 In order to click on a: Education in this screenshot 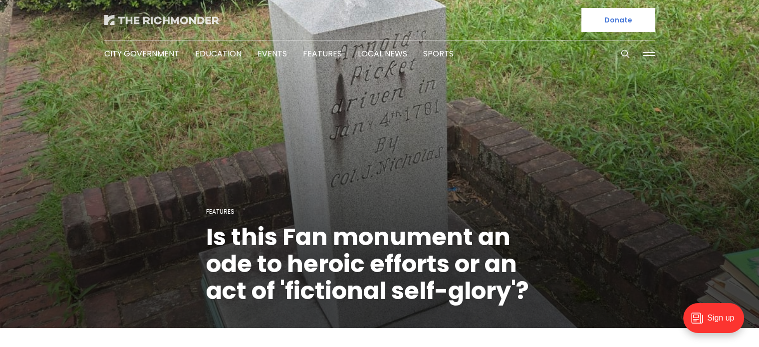, I will do `click(218, 53)`.